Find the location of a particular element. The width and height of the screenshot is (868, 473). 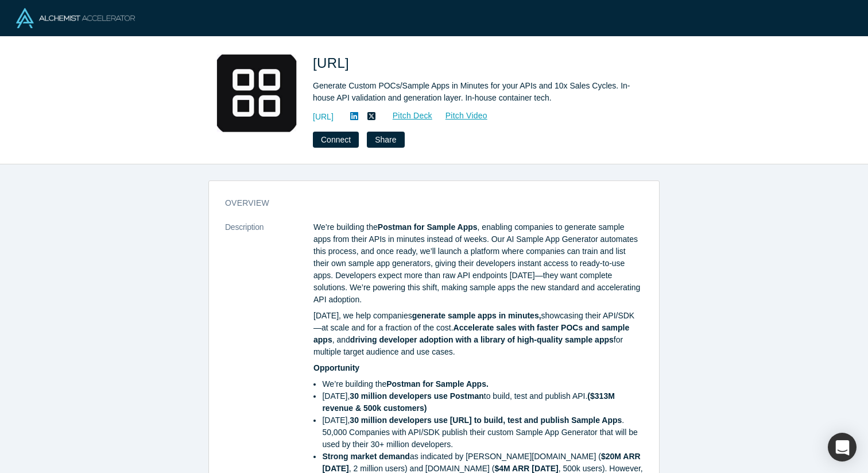

strong: Postman for Sample Apps. is located at coordinates (437, 384).